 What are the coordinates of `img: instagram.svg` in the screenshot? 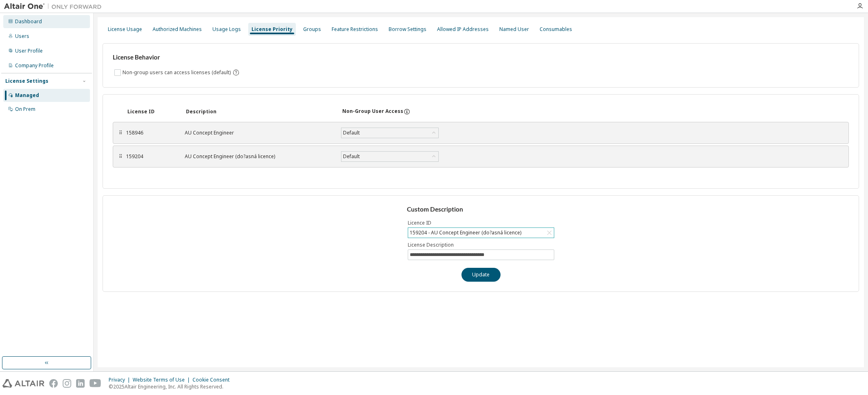 It's located at (67, 383).